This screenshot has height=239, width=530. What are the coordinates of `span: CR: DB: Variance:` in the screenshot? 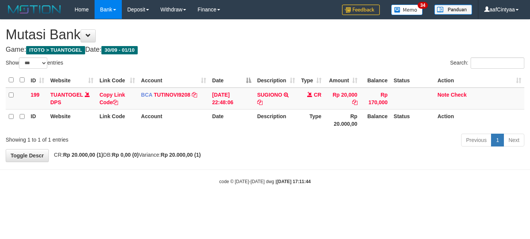 It's located at (126, 155).